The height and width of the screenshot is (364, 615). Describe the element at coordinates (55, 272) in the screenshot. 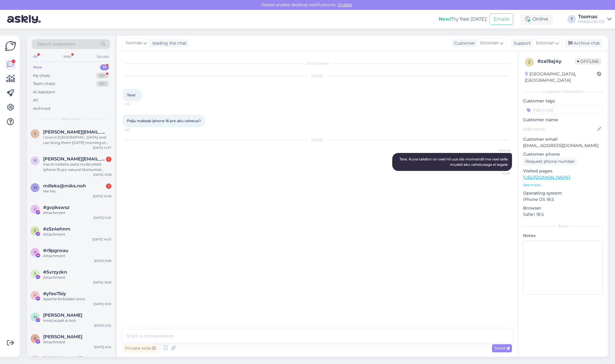

I see `span: #5vrzyzkn` at that location.